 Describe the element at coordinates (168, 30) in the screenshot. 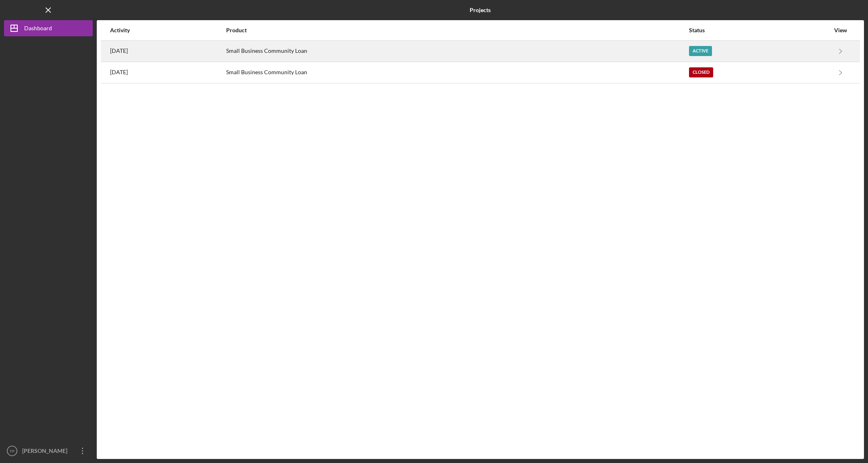

I see `div: Activity` at that location.